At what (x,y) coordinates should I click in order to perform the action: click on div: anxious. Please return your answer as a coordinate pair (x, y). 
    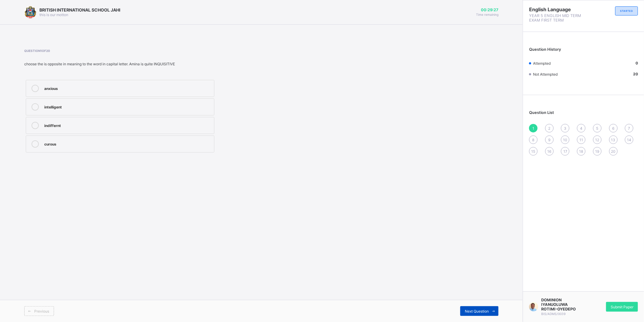
    Looking at the image, I should click on (128, 88).